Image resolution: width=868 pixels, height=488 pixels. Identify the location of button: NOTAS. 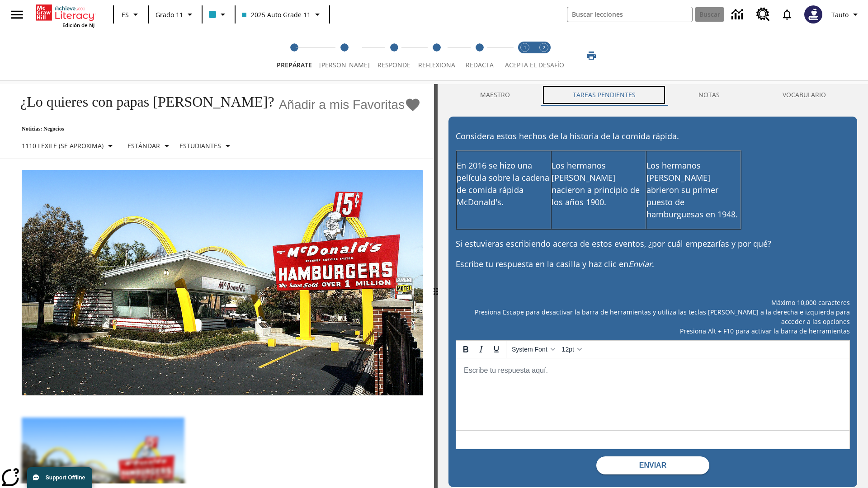
(709, 95).